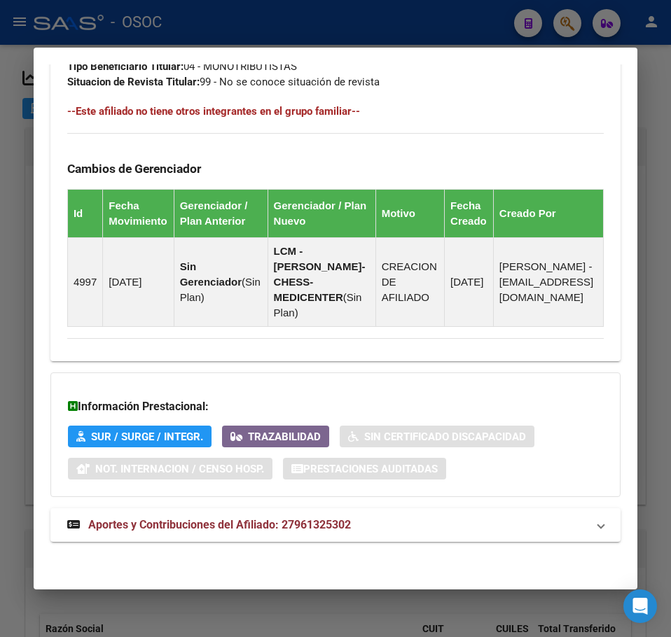 The image size is (671, 637). What do you see at coordinates (147, 437) in the screenshot?
I see `span: SUR / SURGE / INTEGR.` at bounding box center [147, 437].